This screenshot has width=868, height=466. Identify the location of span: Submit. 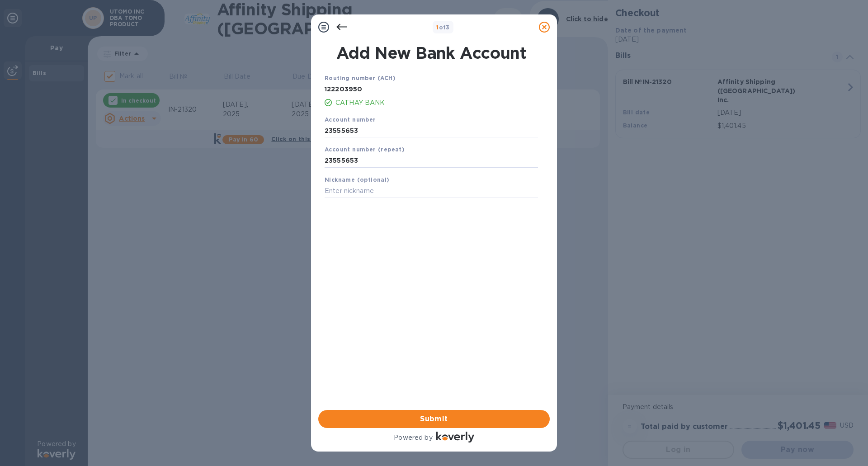
(434, 419).